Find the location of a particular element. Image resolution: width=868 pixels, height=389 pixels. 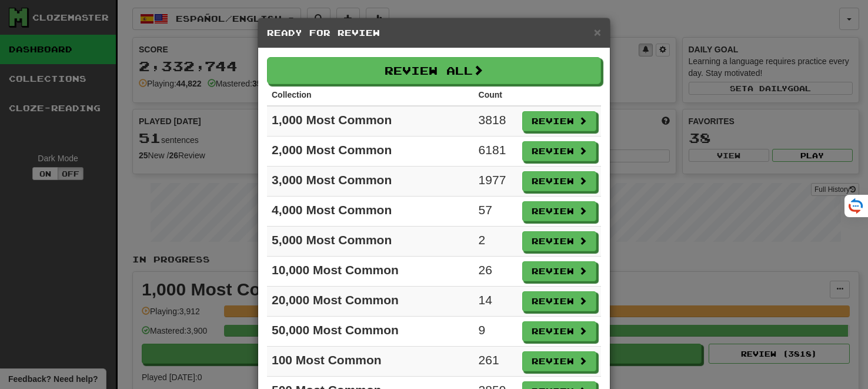

td: 3818 is located at coordinates (496, 121).